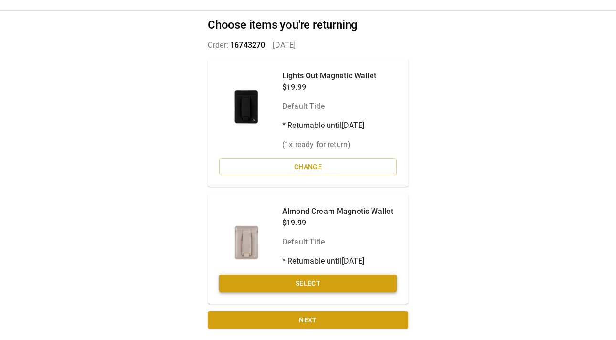 The height and width of the screenshot is (340, 616). Describe the element at coordinates (247, 45) in the screenshot. I see `span: 16743270` at that location.